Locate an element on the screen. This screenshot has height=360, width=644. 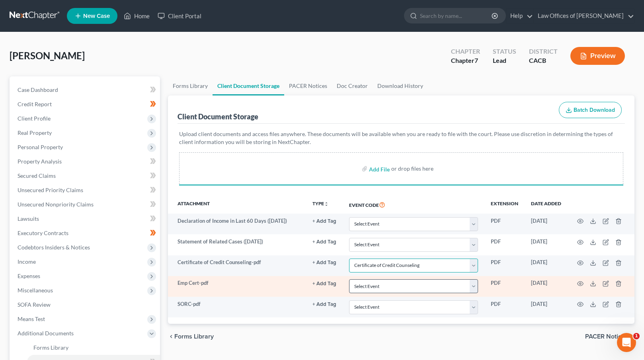
a: Help is located at coordinates (519, 16).